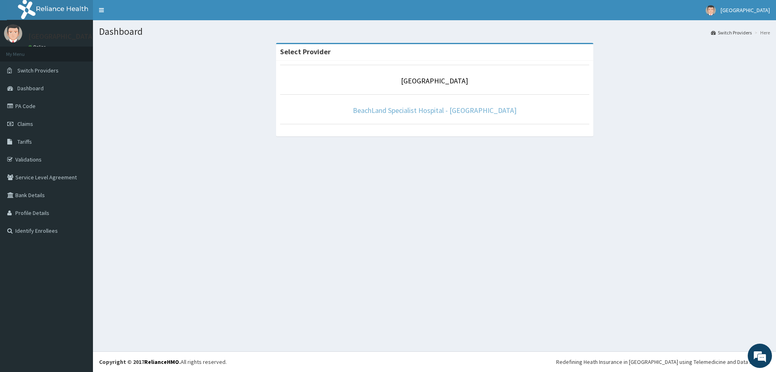  I want to click on li: Here, so click(761, 32).